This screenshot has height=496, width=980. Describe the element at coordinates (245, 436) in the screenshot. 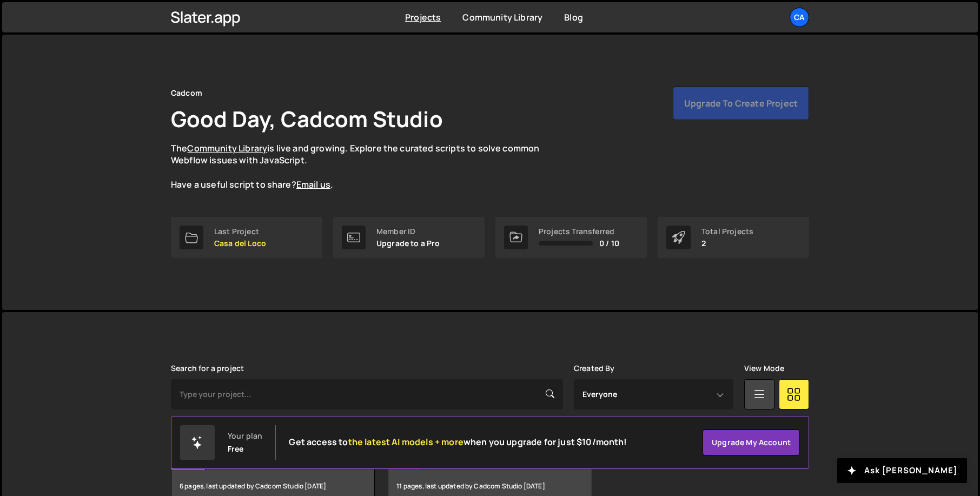

I see `div: Your plan` at that location.